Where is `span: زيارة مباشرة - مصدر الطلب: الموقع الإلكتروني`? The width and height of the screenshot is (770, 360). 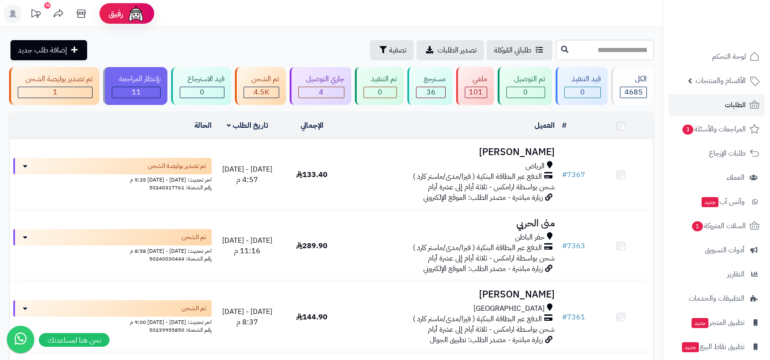 span: زيارة مباشرة - مصدر الطلب: الموقع الإلكتروني is located at coordinates (483, 269).